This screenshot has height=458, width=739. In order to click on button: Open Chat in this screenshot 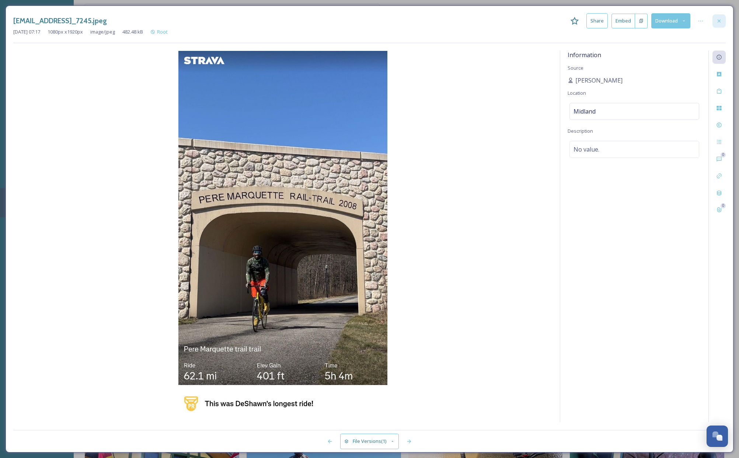, I will do `click(717, 436)`.